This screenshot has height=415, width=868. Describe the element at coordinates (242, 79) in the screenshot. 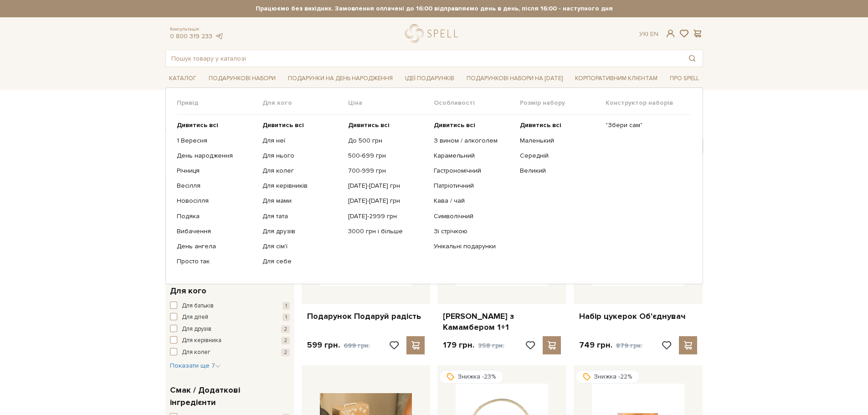

I see `a: Подарункові набори` at that location.